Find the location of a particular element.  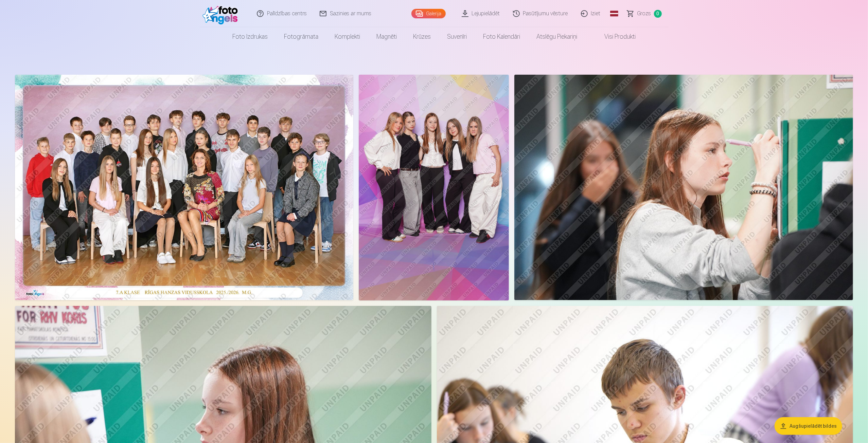

span: Grozs is located at coordinates (644, 14).